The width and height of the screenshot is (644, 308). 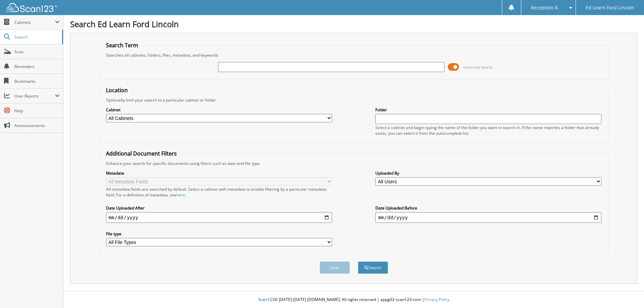 What do you see at coordinates (117, 90) in the screenshot?
I see `legend: Location` at bounding box center [117, 90].